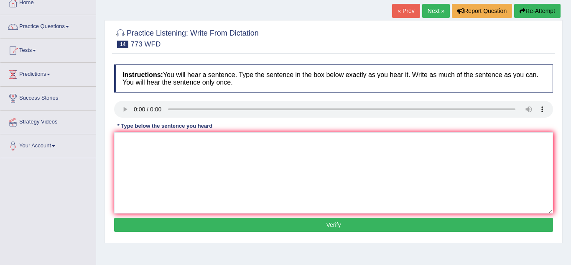  What do you see at coordinates (48, 73) in the screenshot?
I see `a: Predictions` at bounding box center [48, 73].